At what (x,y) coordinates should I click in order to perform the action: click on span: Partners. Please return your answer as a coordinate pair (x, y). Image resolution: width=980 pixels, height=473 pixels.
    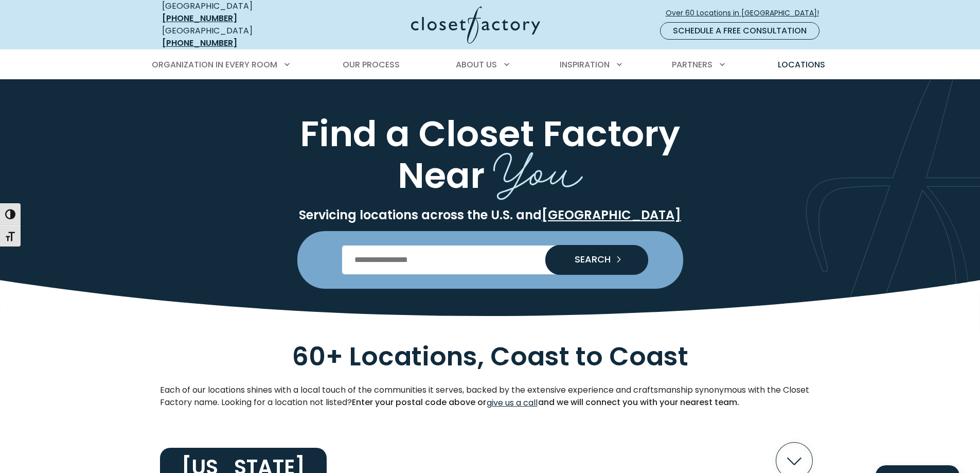
    Looking at the image, I should click on (692, 64).